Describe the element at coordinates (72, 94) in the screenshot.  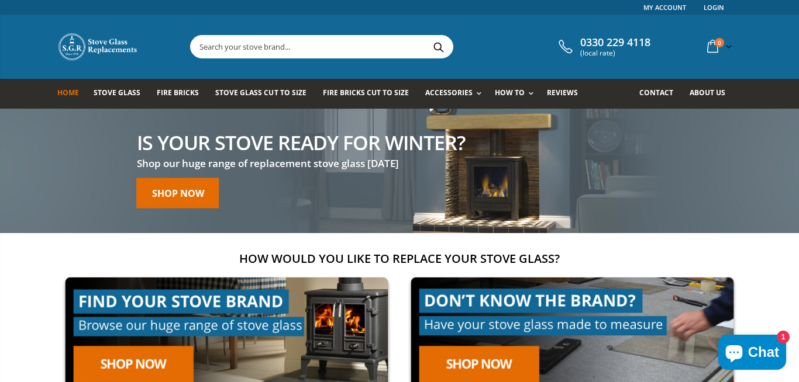
I see `a: Home` at that location.